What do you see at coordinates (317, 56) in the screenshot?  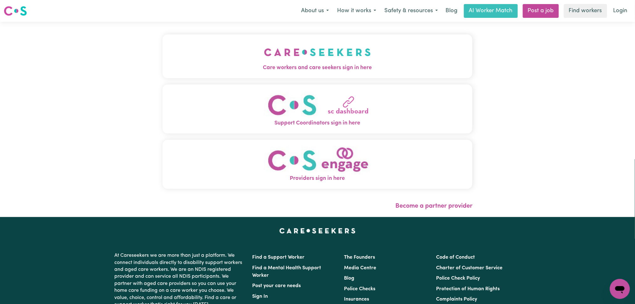 I see `button: Care workers and care seekers sign in here` at bounding box center [317, 56].